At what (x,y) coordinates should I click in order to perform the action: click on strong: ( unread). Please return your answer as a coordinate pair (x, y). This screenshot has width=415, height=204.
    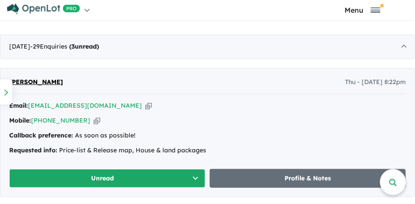
    Looking at the image, I should click on (84, 46).